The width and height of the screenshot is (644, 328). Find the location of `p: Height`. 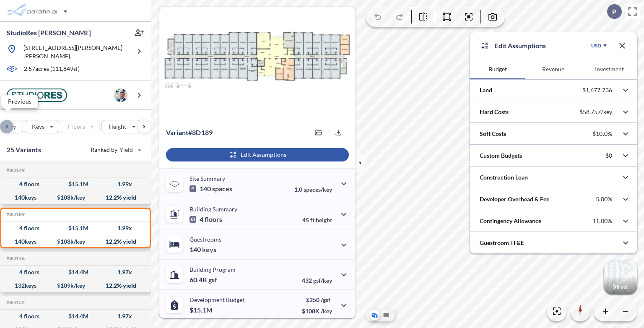

p: Height is located at coordinates (118, 127).